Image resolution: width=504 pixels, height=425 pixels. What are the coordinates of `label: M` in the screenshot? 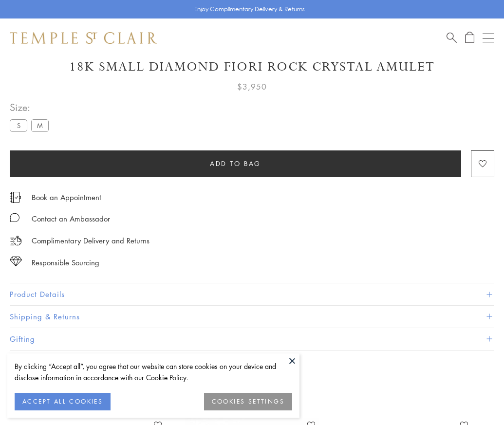 It's located at (40, 125).